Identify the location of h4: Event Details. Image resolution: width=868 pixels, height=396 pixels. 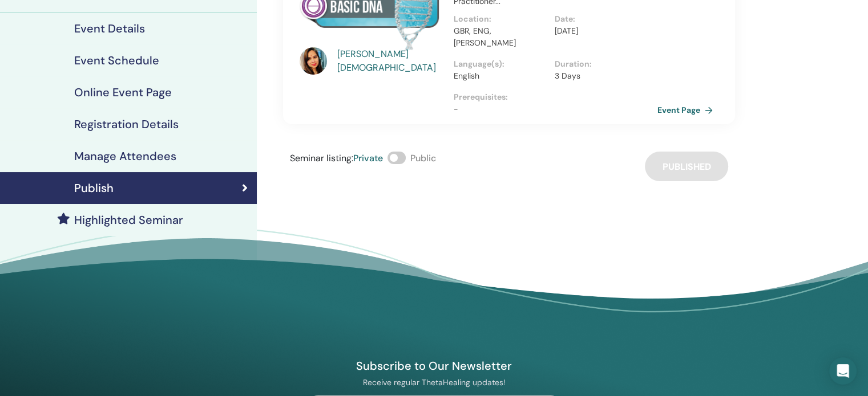
(110, 29).